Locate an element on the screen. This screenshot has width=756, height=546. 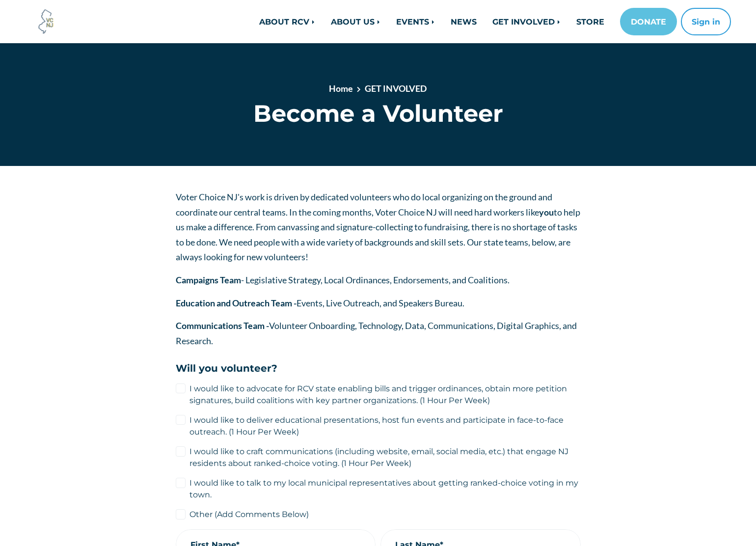
button: Sign in or sign up is located at coordinates (705, 21).